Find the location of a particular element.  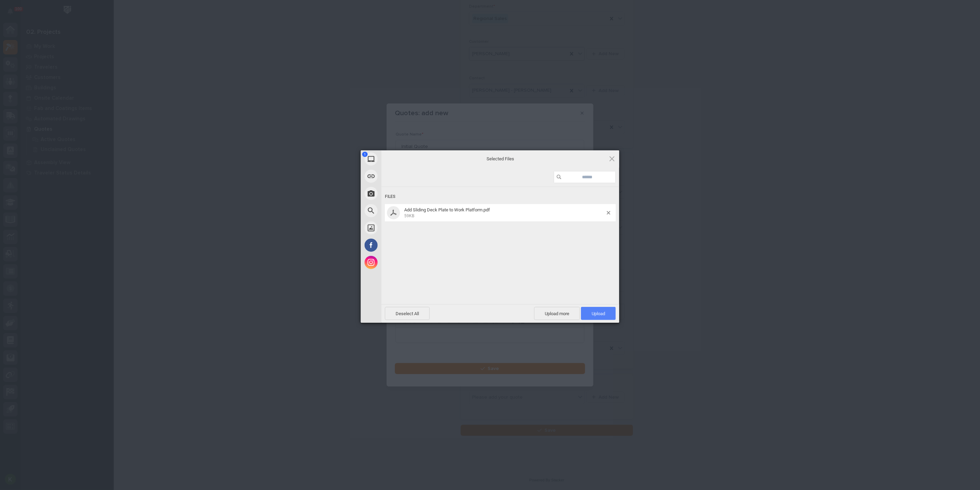

span: Upload more is located at coordinates (557, 313).